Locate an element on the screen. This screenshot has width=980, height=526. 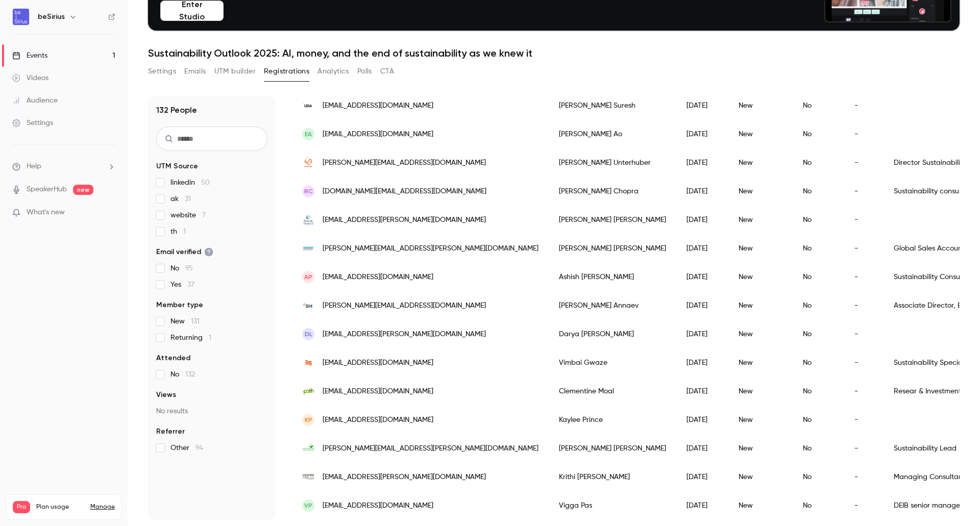
span: Referrer is located at coordinates (170, 431).